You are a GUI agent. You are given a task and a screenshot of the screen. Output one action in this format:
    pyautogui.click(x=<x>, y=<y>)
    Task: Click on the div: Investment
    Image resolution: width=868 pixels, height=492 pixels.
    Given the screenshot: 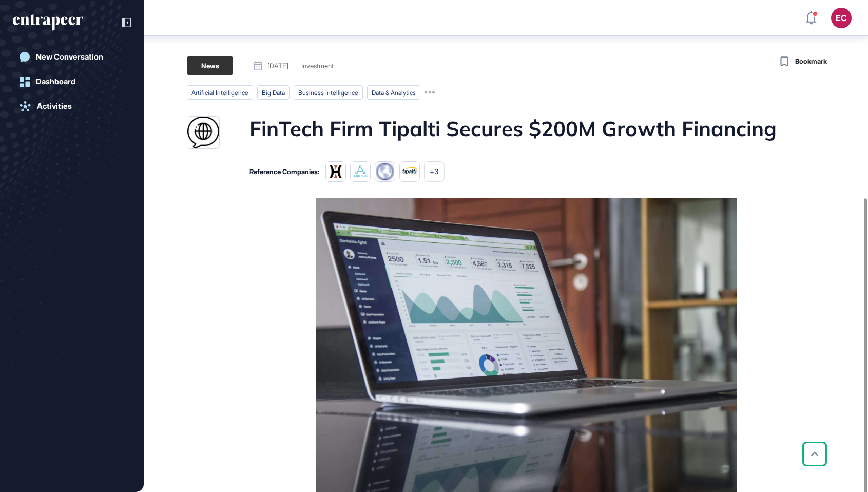 What is the action you would take?
    pyautogui.click(x=318, y=66)
    